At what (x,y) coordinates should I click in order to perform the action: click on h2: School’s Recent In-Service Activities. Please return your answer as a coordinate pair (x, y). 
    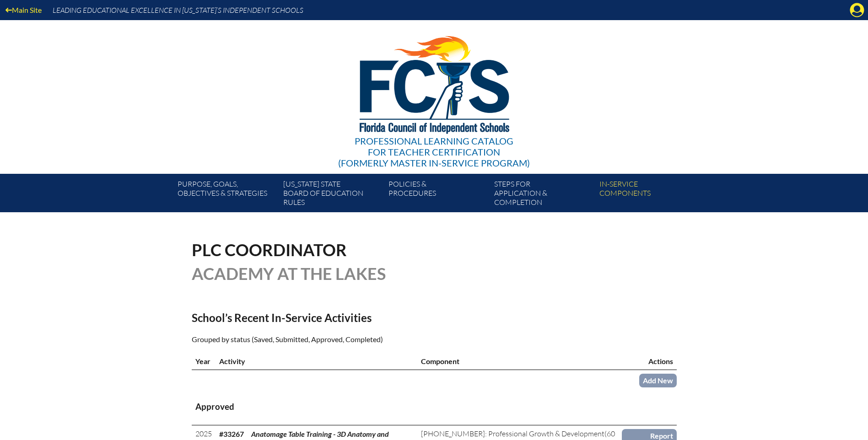
    Looking at the image, I should click on (353, 317).